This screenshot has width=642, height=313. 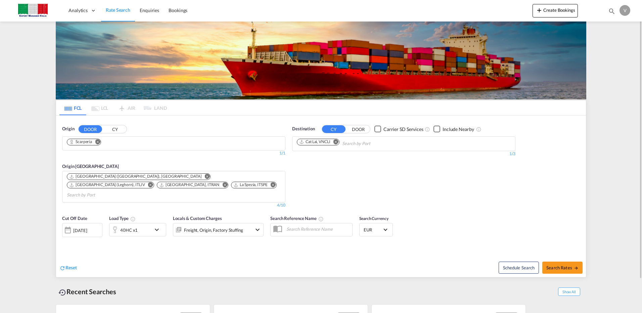 I want to click on div: La Spezia, ITSPE, so click(x=250, y=185).